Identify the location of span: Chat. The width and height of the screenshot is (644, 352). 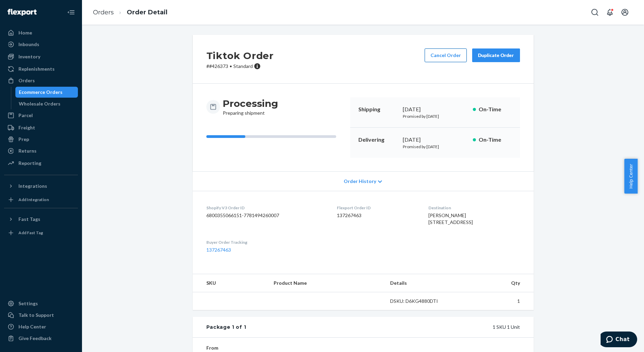
(22, 8).